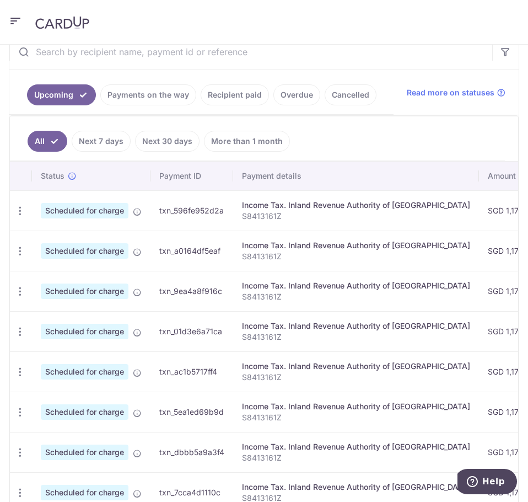 Image resolution: width=528 pixels, height=502 pixels. Describe the element at coordinates (297, 95) in the screenshot. I see `a: Overdue` at that location.